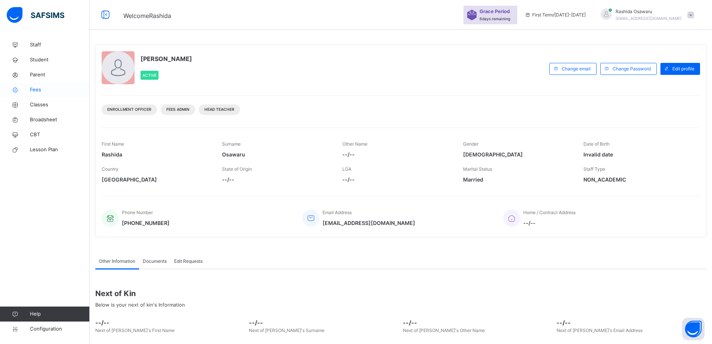 The height and width of the screenshot is (344, 712). I want to click on span: Gender, so click(471, 144).